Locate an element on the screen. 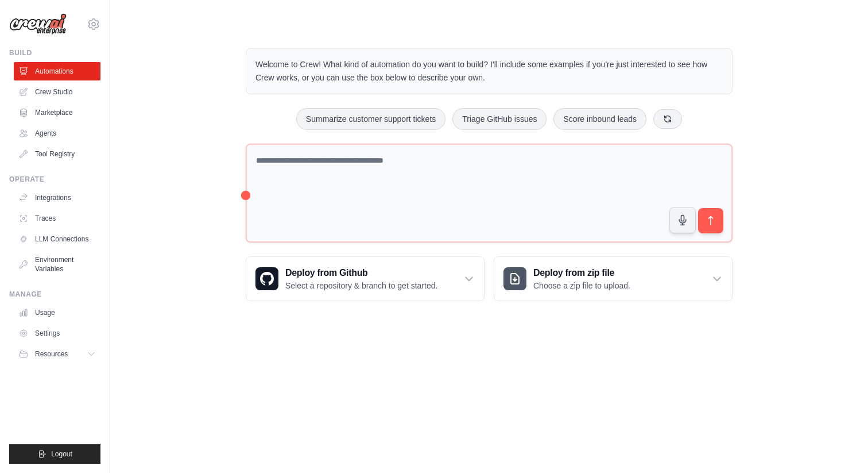 The image size is (868, 473). a: Marketplace is located at coordinates (57, 112).